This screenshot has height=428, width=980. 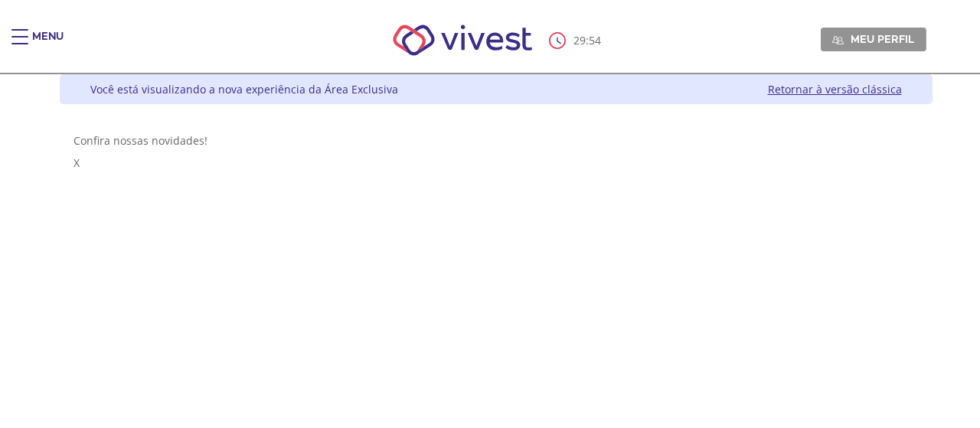 What do you see at coordinates (874, 39) in the screenshot?
I see `a: Meu perfil` at bounding box center [874, 39].